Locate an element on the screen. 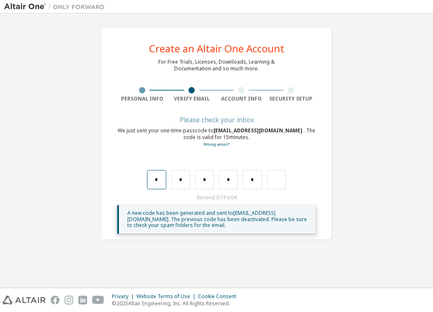 Image resolution: width=433 pixels, height=312 pixels. div: Security Setup is located at coordinates (291, 99).